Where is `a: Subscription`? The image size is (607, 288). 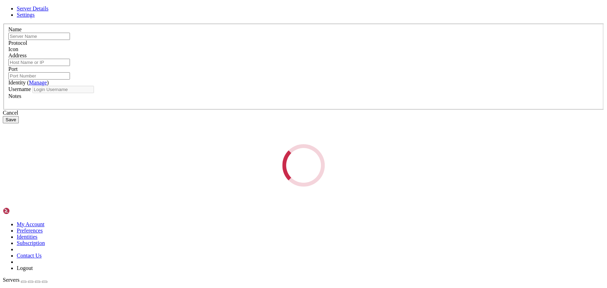 a: Subscription is located at coordinates (31, 243).